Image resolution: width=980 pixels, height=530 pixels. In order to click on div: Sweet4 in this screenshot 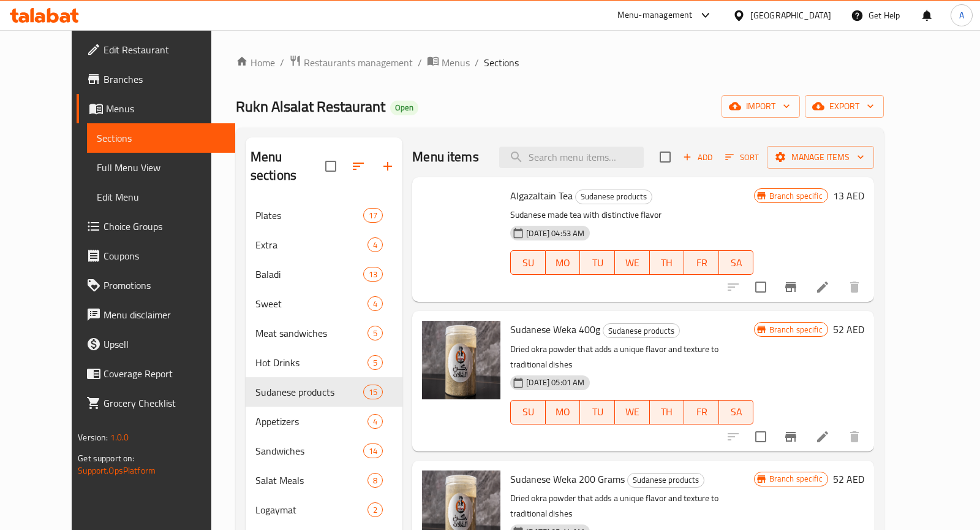, I will do `click(324, 304)`.